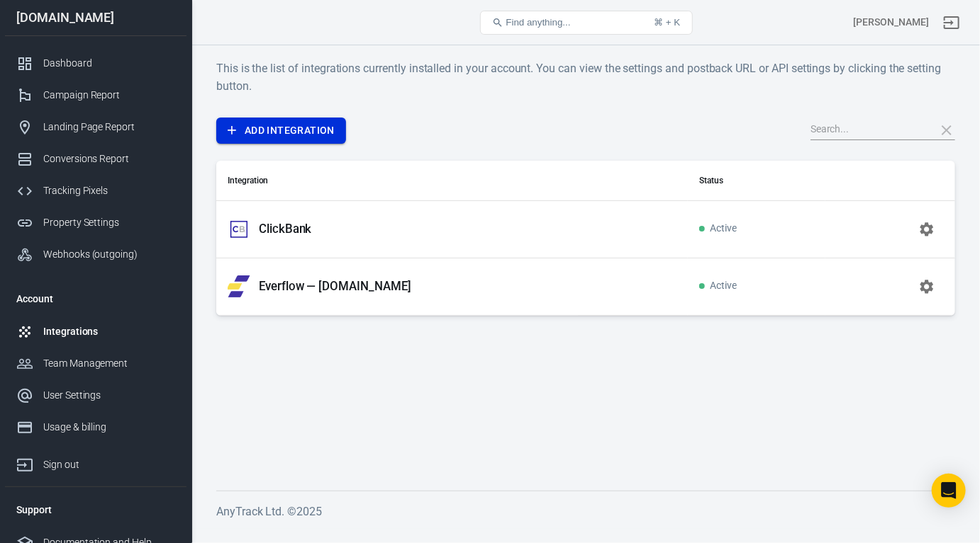 The width and height of the screenshot is (980, 543). Describe the element at coordinates (109, 127) in the screenshot. I see `div: Landing Page Report` at that location.